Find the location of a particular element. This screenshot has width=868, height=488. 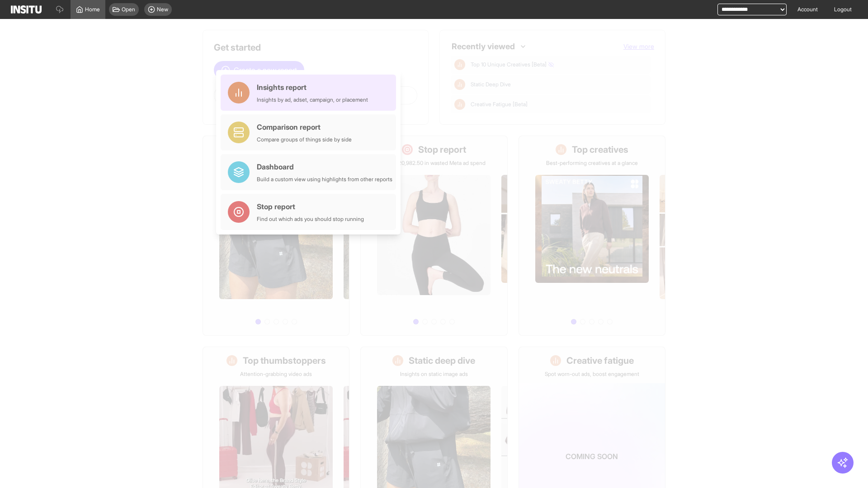

div: Stop report is located at coordinates (310, 206).